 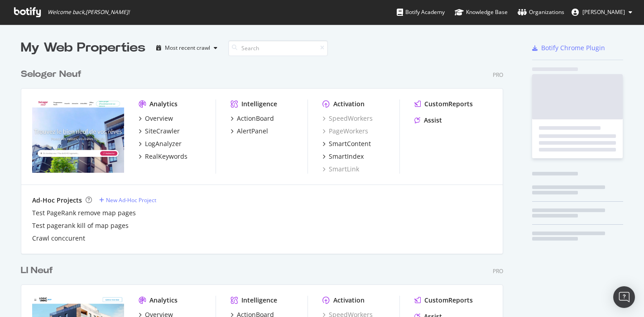 What do you see at coordinates (343, 157) in the screenshot?
I see `a: SmartIndex` at bounding box center [343, 157].